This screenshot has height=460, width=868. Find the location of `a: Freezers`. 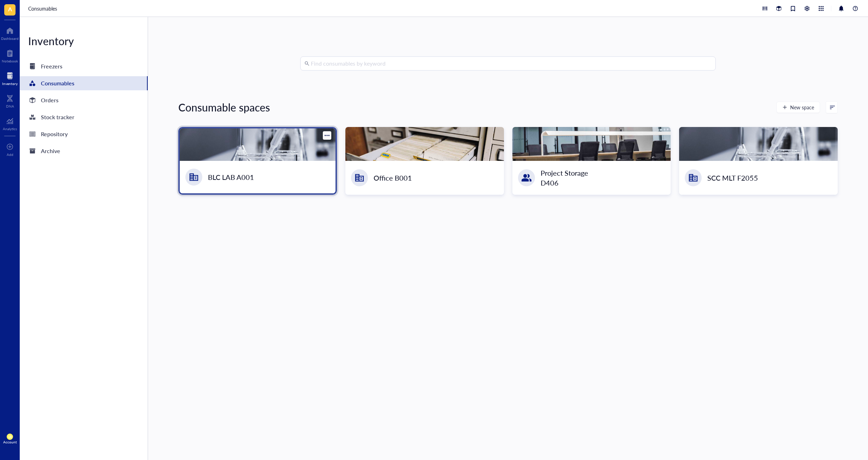

a: Freezers is located at coordinates (83, 66).